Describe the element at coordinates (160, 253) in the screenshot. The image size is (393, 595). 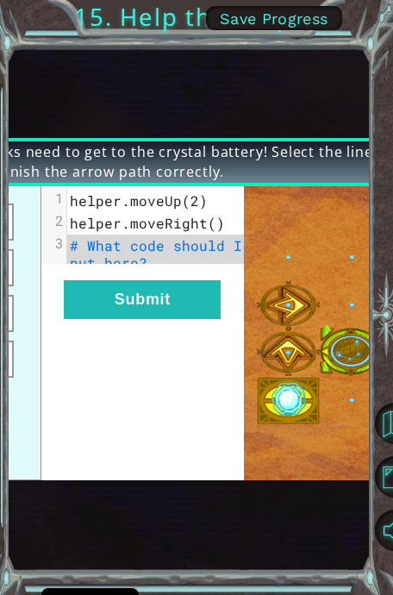
I see `span: # What code should I put here?` at that location.